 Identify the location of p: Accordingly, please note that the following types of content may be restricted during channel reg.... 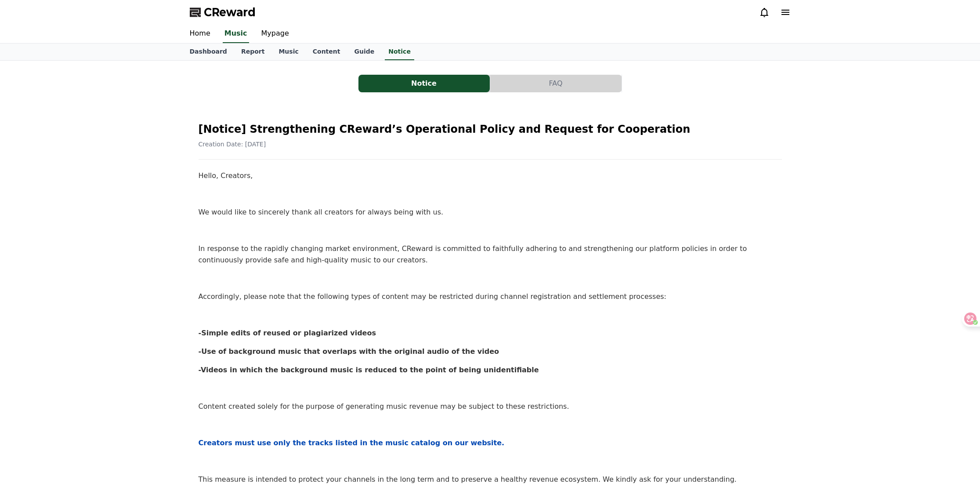
(490, 297).